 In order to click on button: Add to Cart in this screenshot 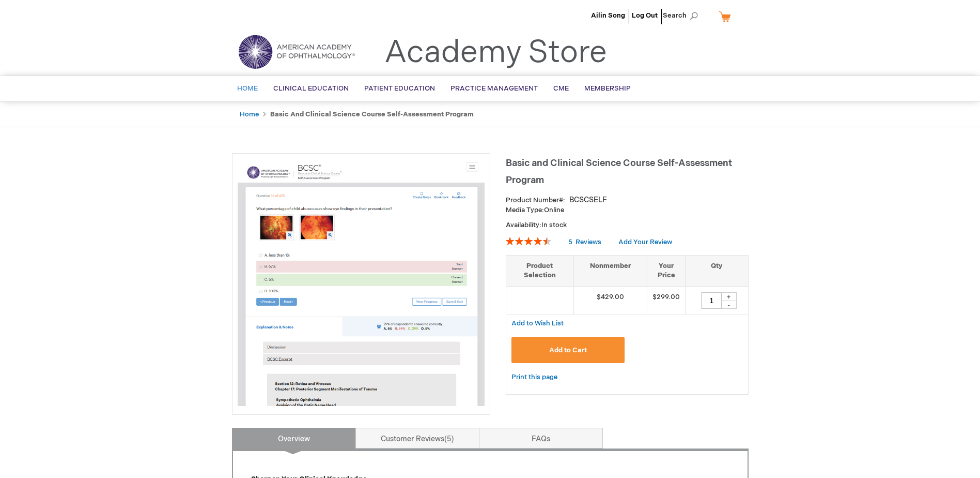, I will do `click(568, 349)`.